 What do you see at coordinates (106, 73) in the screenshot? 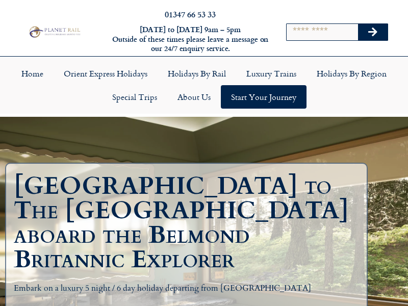
I see `a: Orient Express Holidays` at bounding box center [106, 73].